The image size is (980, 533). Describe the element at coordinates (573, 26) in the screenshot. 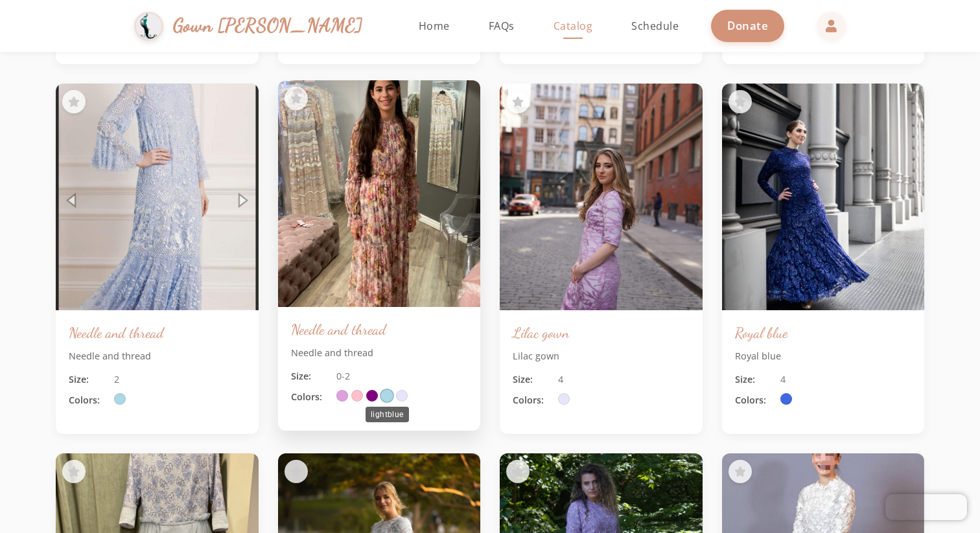

I see `span: Catalog` at that location.